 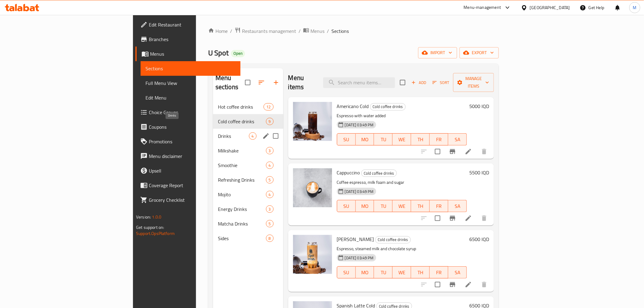 I want to click on div: Smoothie, so click(x=242, y=165).